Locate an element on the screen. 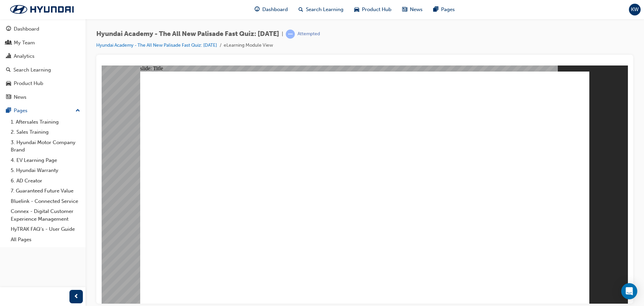  span: chart-icon is located at coordinates (8, 56).